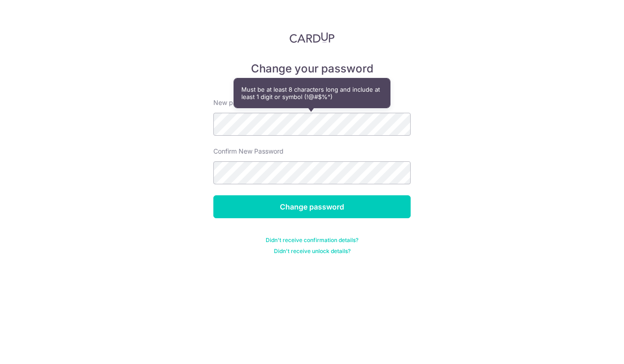 The image size is (624, 364). Describe the element at coordinates (312, 251) in the screenshot. I see `a: Didn't receive unlock details?` at that location.